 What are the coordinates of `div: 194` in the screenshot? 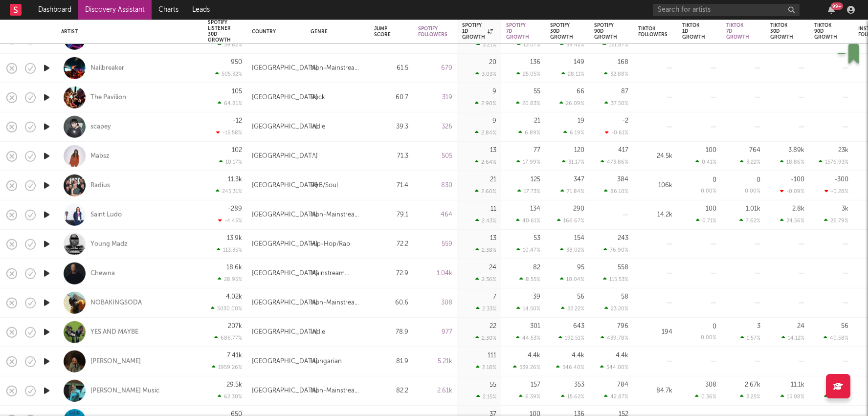 It's located at (655, 332).